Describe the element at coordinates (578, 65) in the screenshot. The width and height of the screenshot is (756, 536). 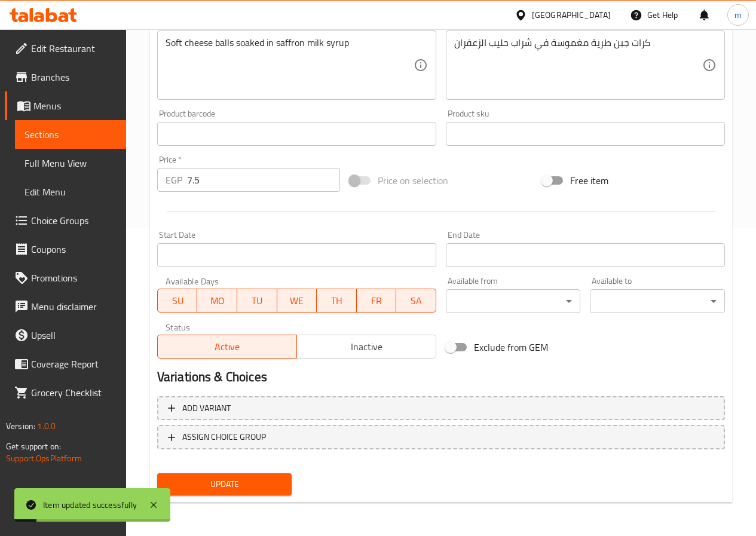
I see `textarea: كرات جبن طرية مغموسة في شراب حليب الزعفران` at that location.